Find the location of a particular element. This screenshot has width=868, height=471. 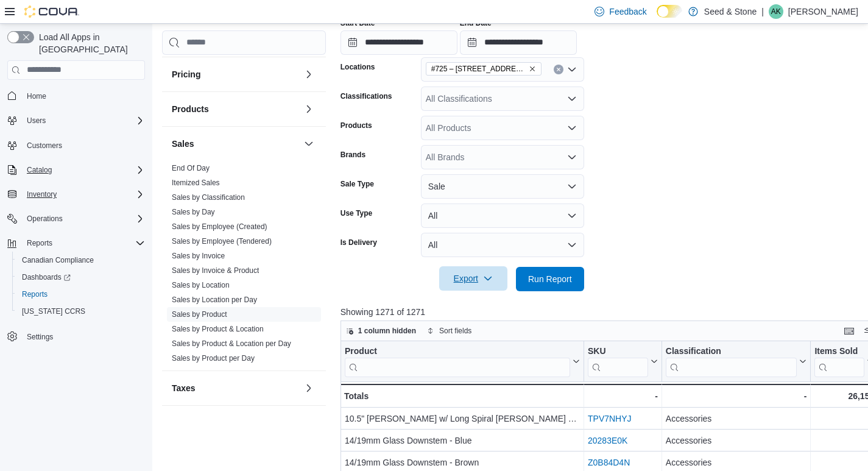

button: SKU is located at coordinates (623, 361).